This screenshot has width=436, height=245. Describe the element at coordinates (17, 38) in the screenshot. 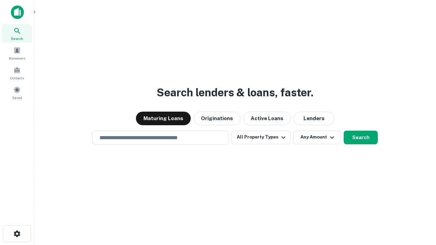

I see `span: Search` at that location.